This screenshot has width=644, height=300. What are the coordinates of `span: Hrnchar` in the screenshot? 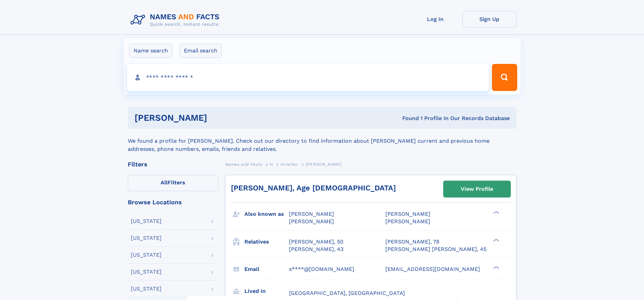 It's located at (289, 164).